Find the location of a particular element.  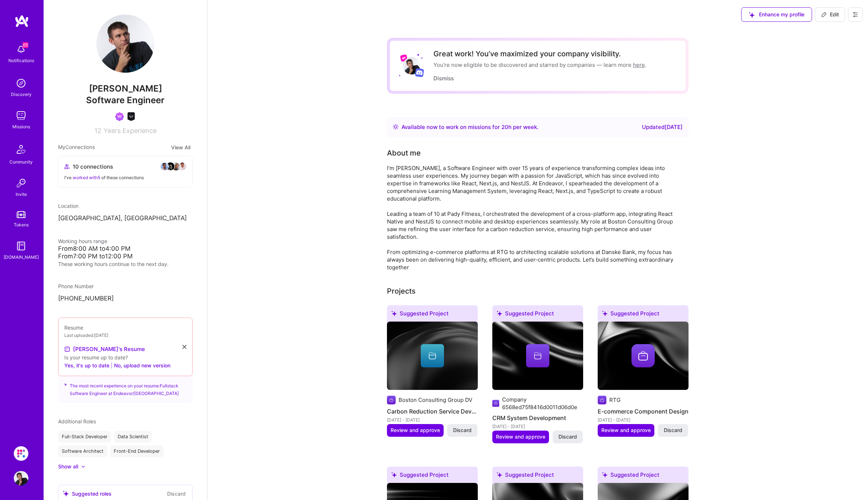

div: RTG is located at coordinates (615, 399).